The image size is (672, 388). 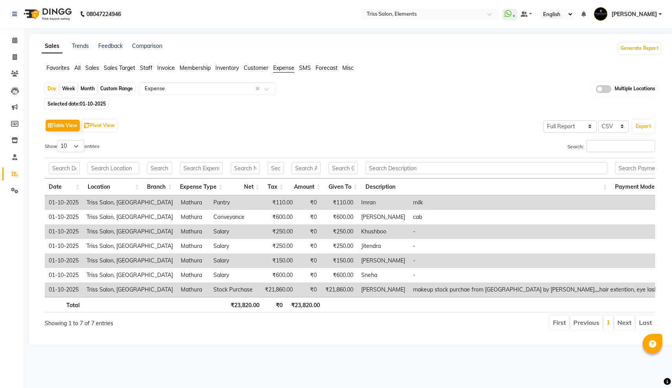 What do you see at coordinates (116, 89) in the screenshot?
I see `div: Custom Range` at bounding box center [116, 89].